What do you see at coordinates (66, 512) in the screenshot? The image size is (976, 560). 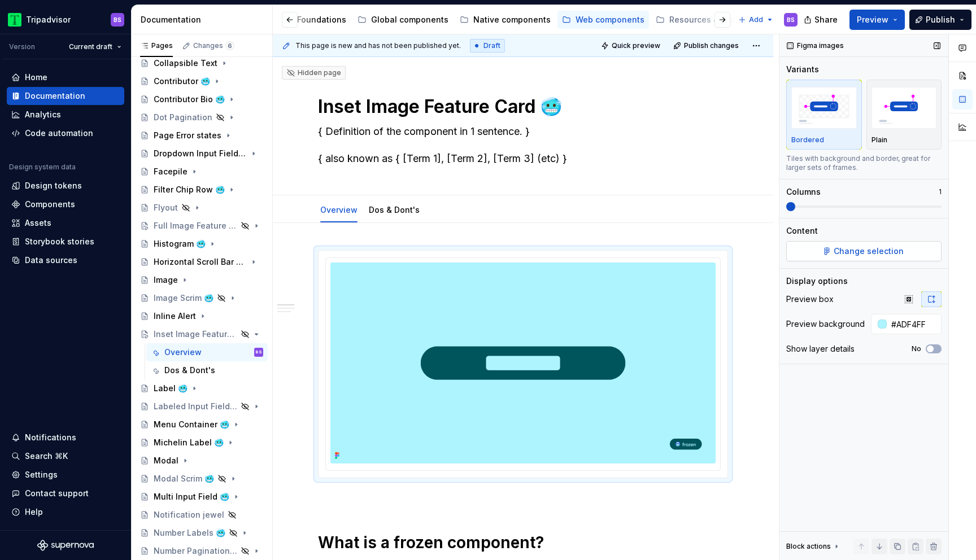 I see `button: Help` at bounding box center [66, 512].